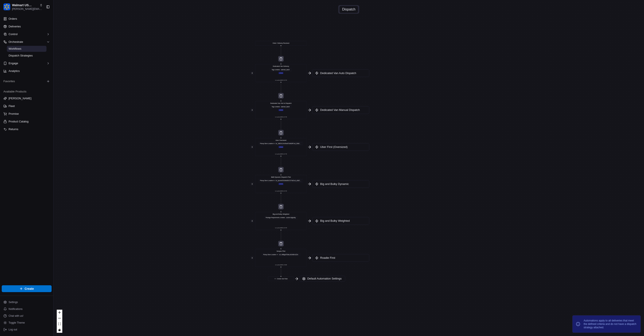  I want to click on button: Settings, so click(27, 302).